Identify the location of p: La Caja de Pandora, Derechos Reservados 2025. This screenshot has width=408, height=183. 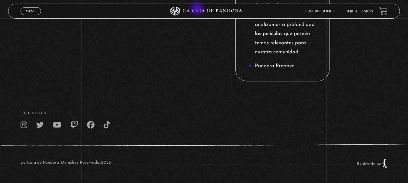
(65, 164).